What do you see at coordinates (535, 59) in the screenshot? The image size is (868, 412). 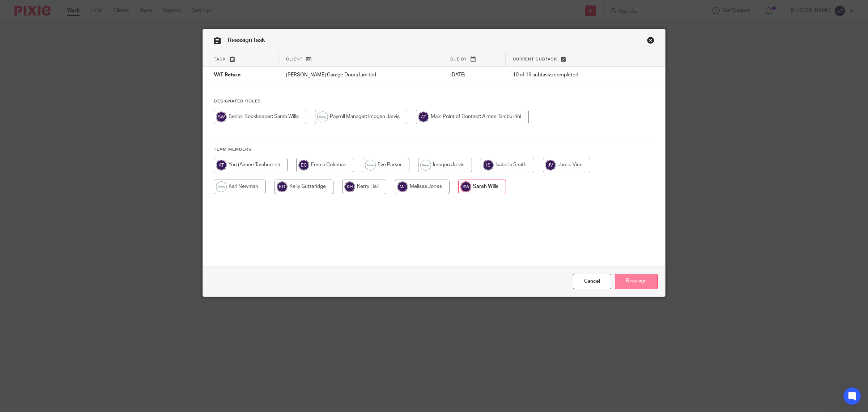 I see `span: Current subtask` at bounding box center [535, 59].